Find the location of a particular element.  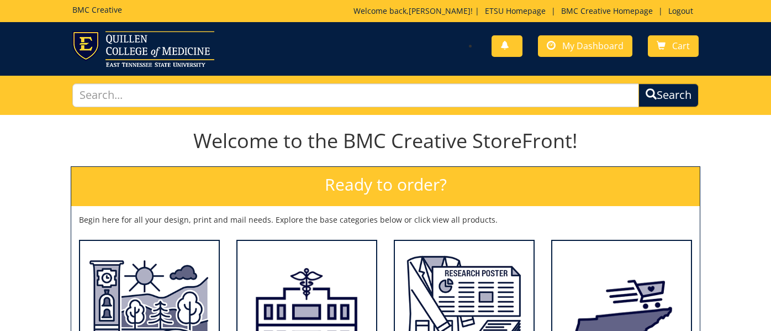

a: BMC Creative Homepage is located at coordinates (607, 10).